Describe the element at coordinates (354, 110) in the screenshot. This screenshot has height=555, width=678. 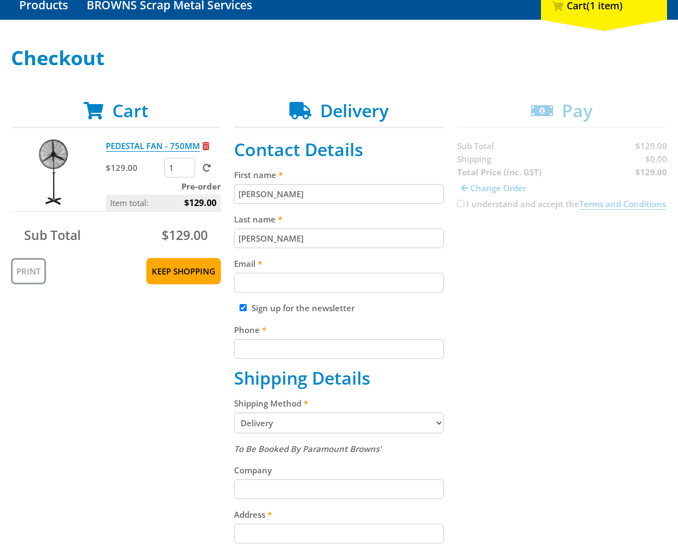
I see `span: Delivery` at that location.